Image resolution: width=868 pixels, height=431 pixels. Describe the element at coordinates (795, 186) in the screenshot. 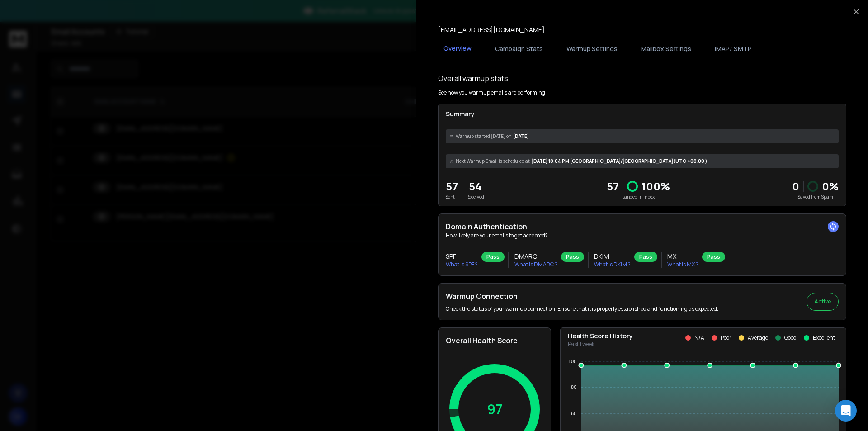

I see `strong: 0` at that location.